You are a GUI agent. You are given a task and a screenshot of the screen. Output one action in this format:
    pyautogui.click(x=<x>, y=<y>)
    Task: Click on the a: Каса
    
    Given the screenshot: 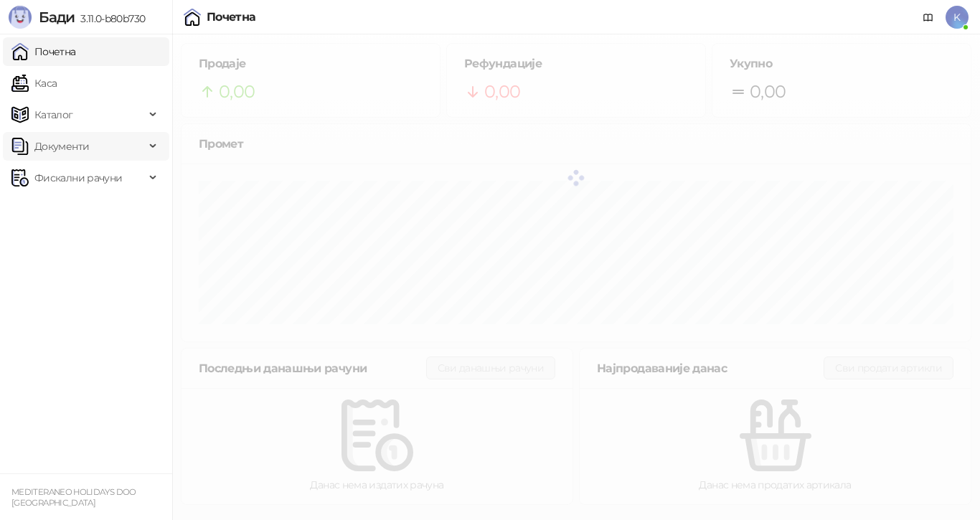 What is the action you would take?
    pyautogui.click(x=34, y=83)
    